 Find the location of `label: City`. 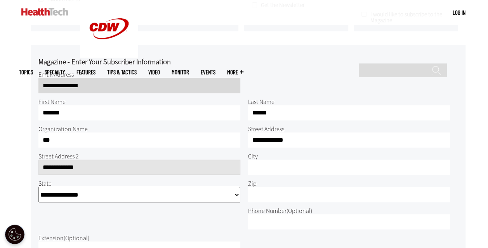

label: City is located at coordinates (253, 156).